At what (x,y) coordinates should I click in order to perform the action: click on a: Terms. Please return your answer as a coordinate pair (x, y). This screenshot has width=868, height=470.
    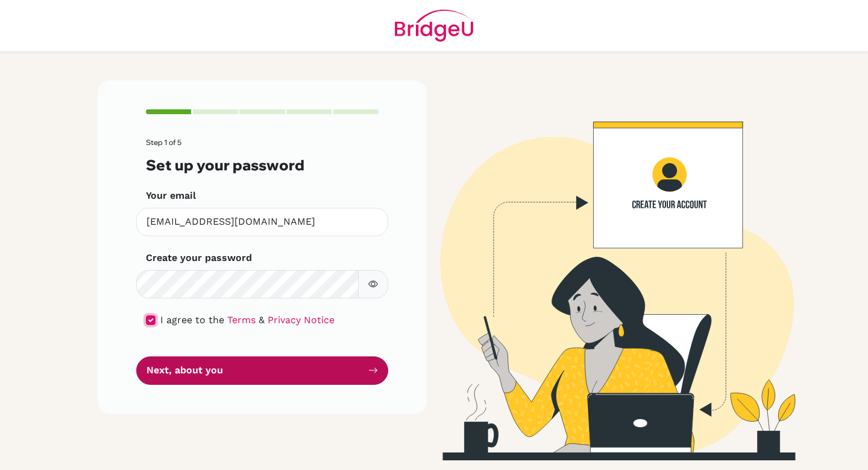
    Looking at the image, I should click on (241, 319).